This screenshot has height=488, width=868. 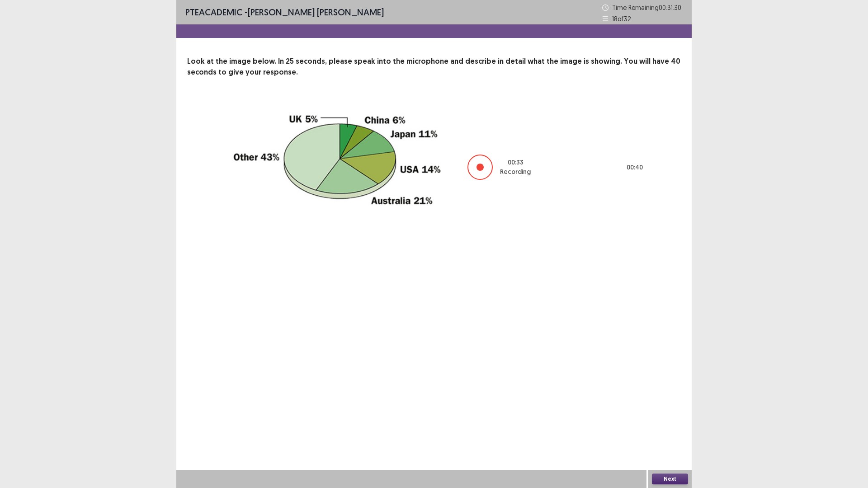 What do you see at coordinates (647, 7) in the screenshot?
I see `p: Time Remaining 00 : 31 : 30` at bounding box center [647, 7].